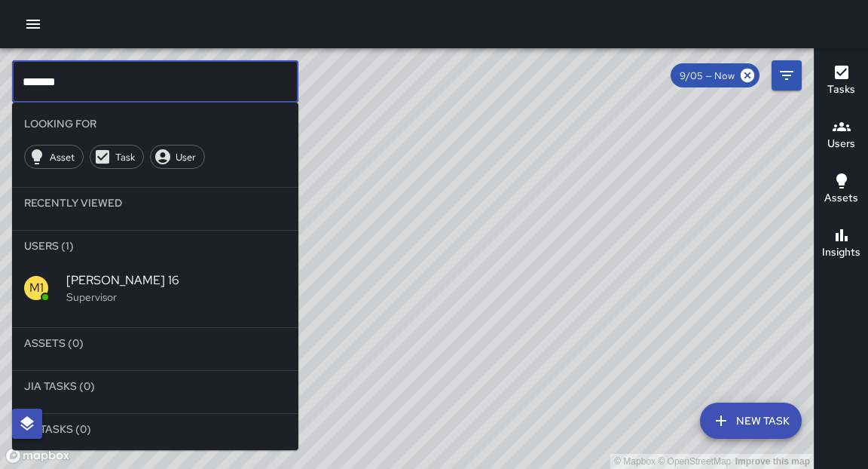 This screenshot has width=868, height=469. What do you see at coordinates (177, 157) in the screenshot?
I see `div: User` at bounding box center [177, 157].